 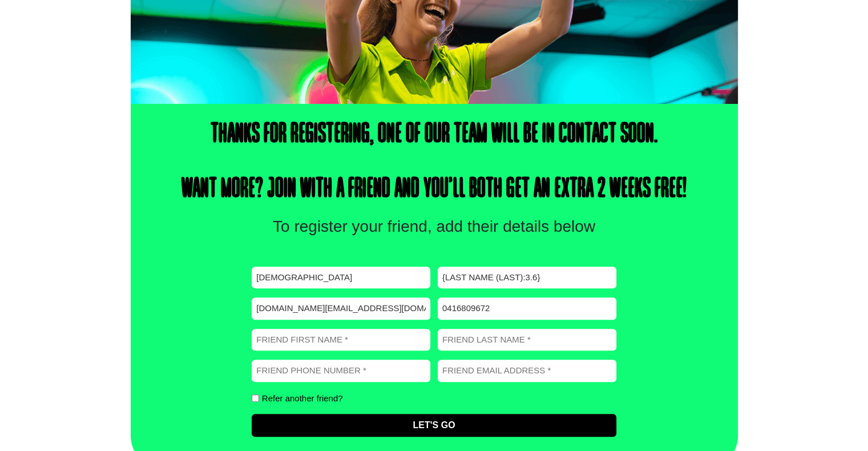 I want to click on input: Email *, so click(x=341, y=308).